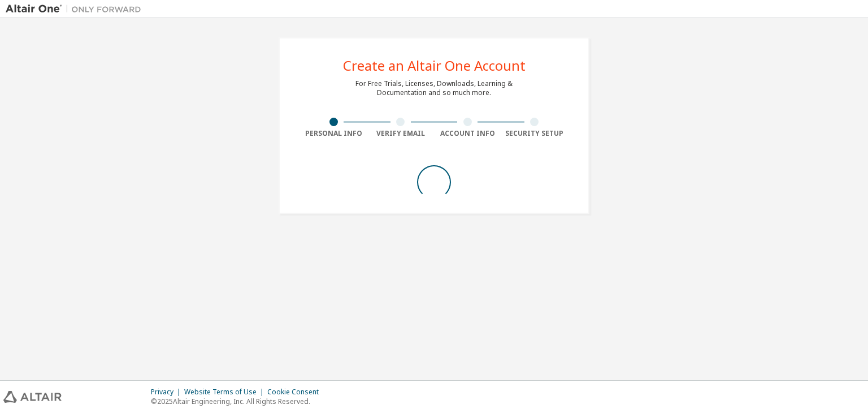 The image size is (868, 413). I want to click on div: Cookie Consent, so click(296, 392).